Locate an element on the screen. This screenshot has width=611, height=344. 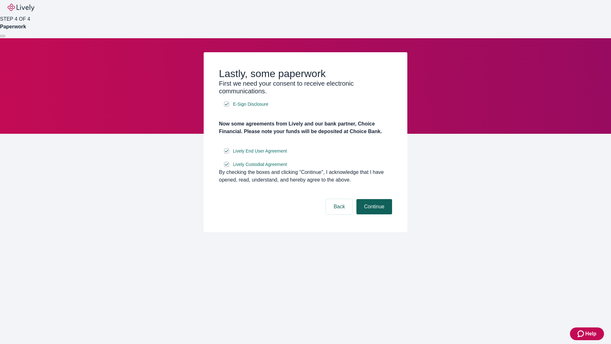
button: Zendesk support iconHelp is located at coordinates (587, 334).